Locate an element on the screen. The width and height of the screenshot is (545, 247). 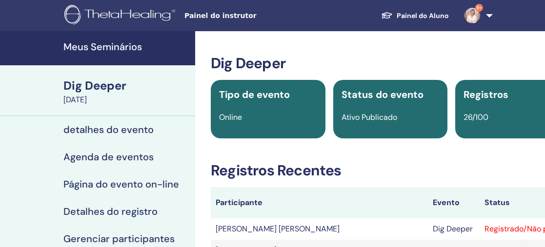
h4: Página do evento on-line is located at coordinates (121, 184).